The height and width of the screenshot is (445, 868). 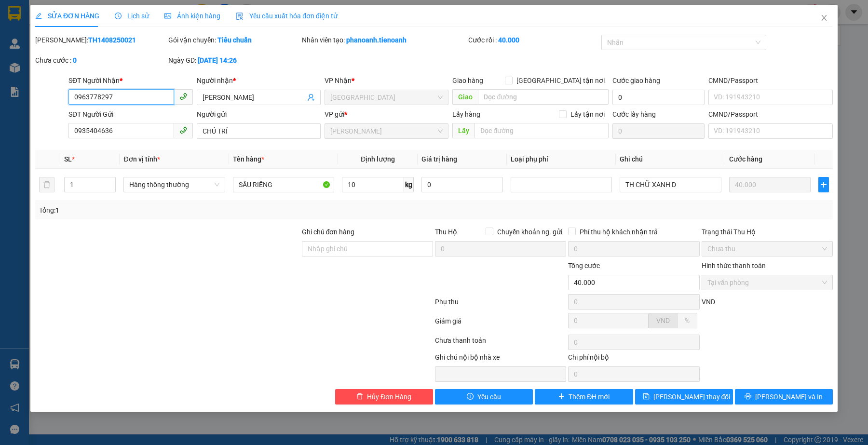 What do you see at coordinates (768, 283) in the screenshot?
I see `span: Tại văn phòng` at bounding box center [768, 283].